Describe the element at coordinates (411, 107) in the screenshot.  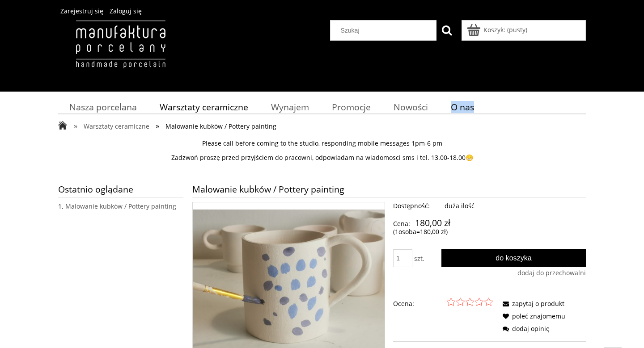
I see `a: Nowości` at that location.